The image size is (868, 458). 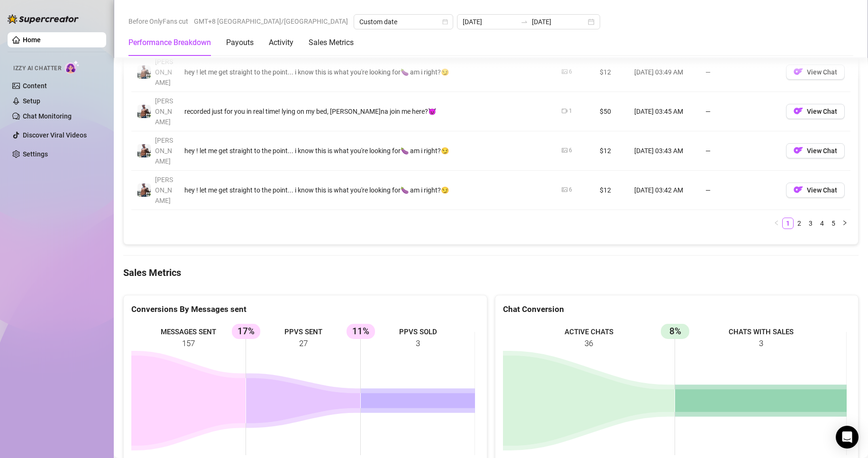 I want to click on input: Start date, so click(x=490, y=22).